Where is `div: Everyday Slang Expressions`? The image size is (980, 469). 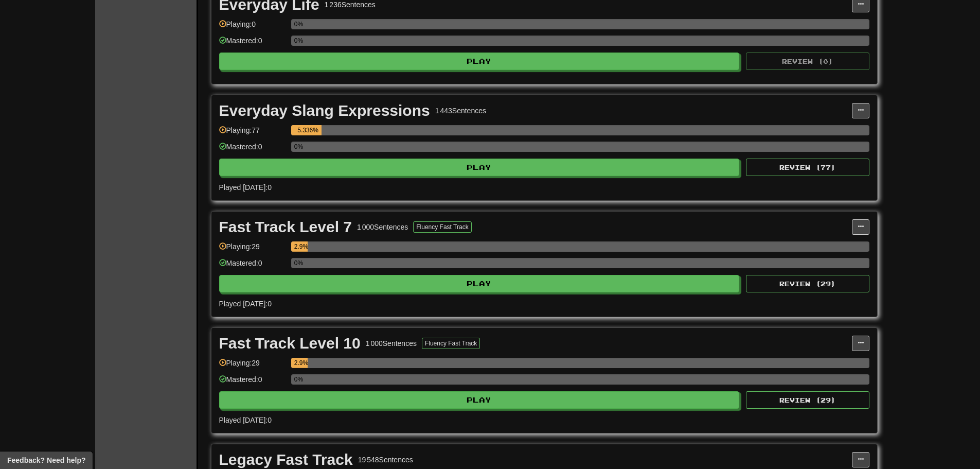
div: Everyday Slang Expressions is located at coordinates (325, 111).